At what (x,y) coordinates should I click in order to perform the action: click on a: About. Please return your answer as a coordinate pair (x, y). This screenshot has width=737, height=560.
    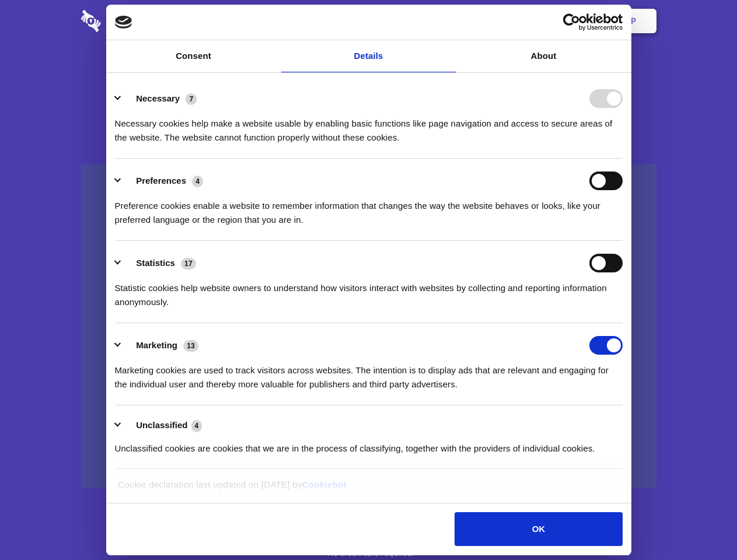
    Looking at the image, I should click on (543, 56).